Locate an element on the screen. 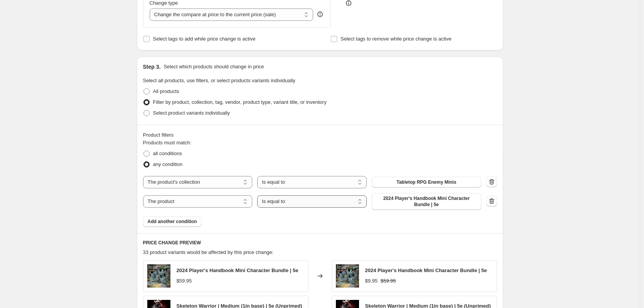 Image resolution: width=644 pixels, height=308 pixels. span: any condition is located at coordinates (167, 164).